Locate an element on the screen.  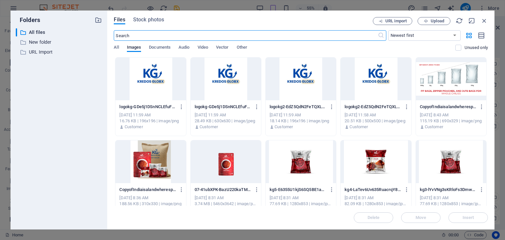
div: 20.51 KB | 500x500 | image/jpeg is located at coordinates (376, 121).